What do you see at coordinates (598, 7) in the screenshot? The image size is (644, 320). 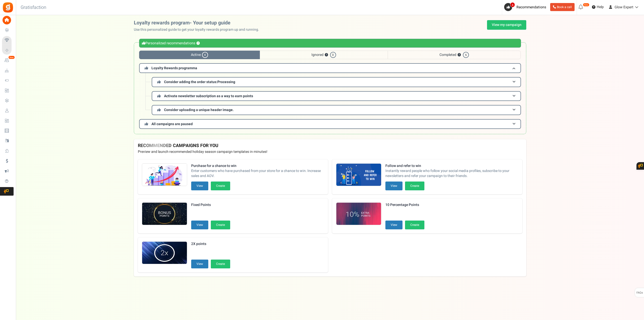 I see `a: Help` at bounding box center [598, 7].